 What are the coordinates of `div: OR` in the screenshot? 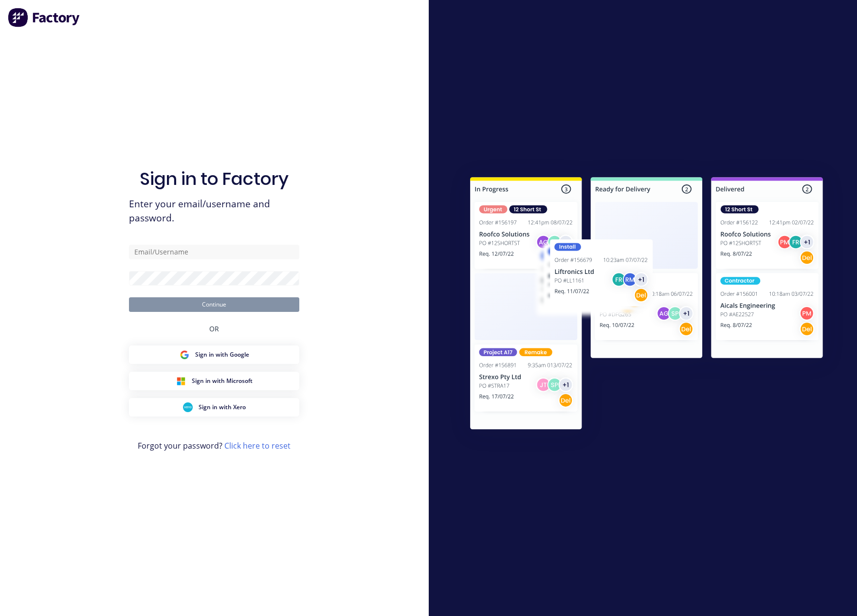 It's located at (214, 328).